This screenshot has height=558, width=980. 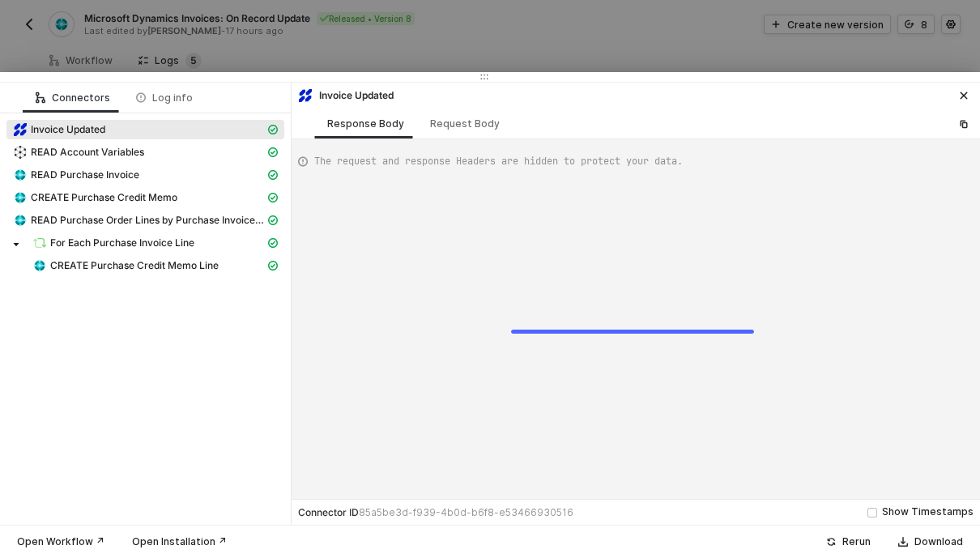 What do you see at coordinates (856, 542) in the screenshot?
I see `div: Rerun` at bounding box center [856, 542].